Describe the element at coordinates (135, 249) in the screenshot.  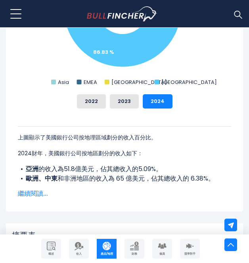
I see `a: 公司財務` at that location.